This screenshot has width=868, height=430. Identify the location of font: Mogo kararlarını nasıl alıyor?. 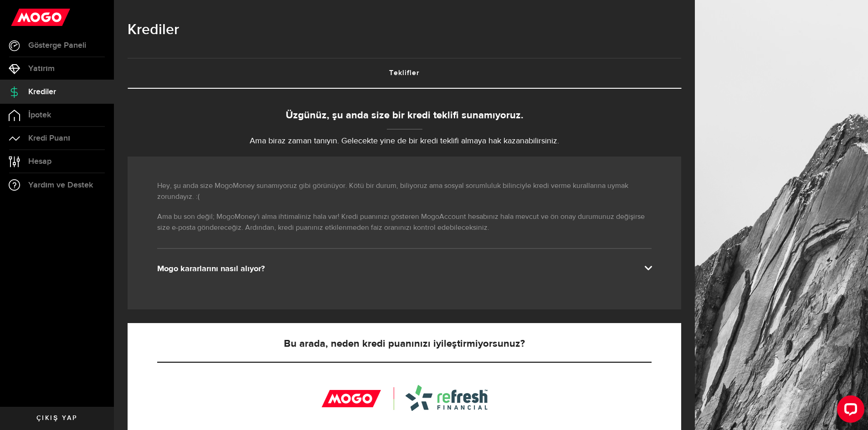
(211, 269).